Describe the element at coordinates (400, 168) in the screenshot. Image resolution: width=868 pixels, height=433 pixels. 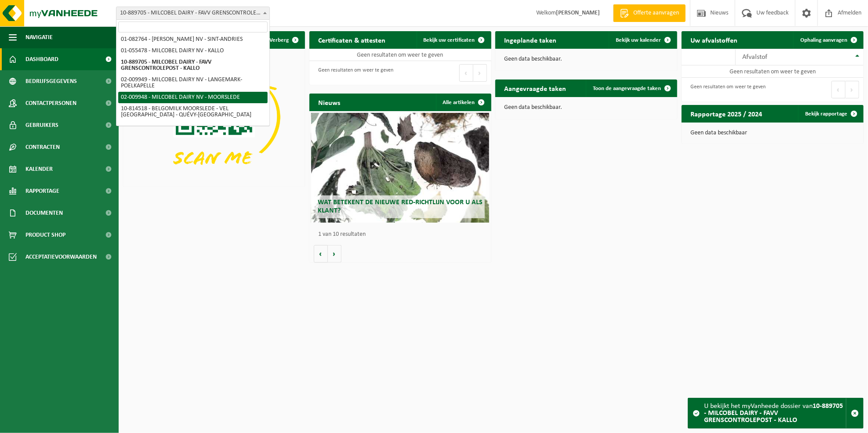
I see `a: Wat betekent de nieuwe RED-richtlijn voor u als klant?` at that location.